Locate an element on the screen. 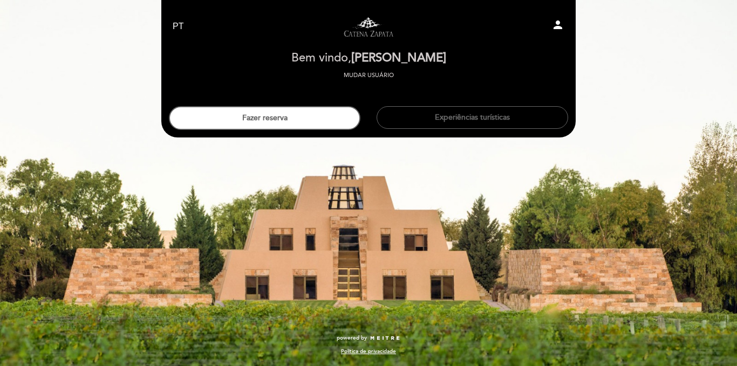 This screenshot has height=366, width=737. a: powered by is located at coordinates (369, 338).